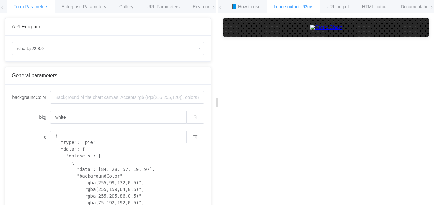 The width and height of the screenshot is (434, 205). What do you see at coordinates (293, 7) in the screenshot?
I see `span: Image output` at bounding box center [293, 7].